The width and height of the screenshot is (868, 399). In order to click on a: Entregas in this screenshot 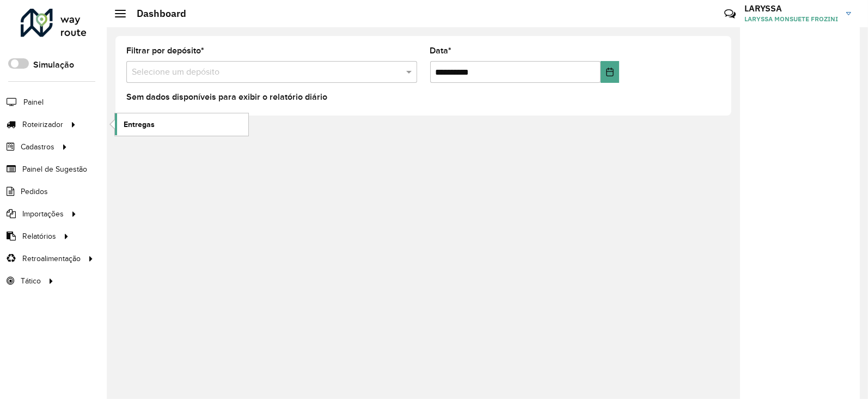, I will do `click(182, 124)`.